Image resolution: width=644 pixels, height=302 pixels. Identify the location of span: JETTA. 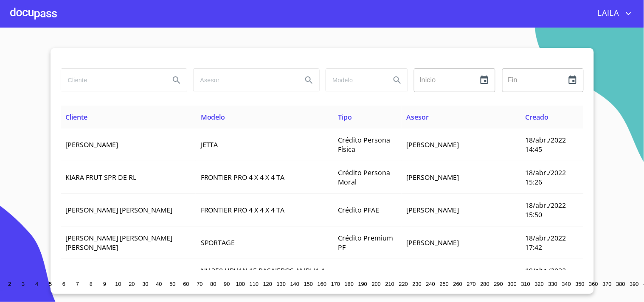
(209, 145).